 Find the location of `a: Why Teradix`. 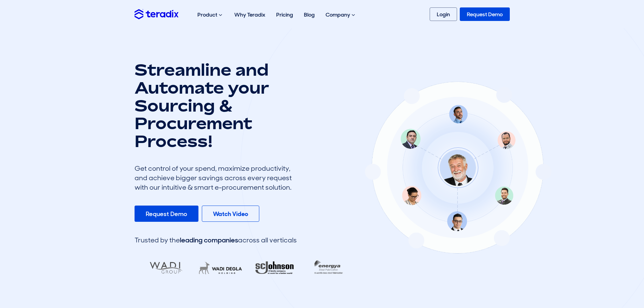

a: Why Teradix is located at coordinates (250, 14).